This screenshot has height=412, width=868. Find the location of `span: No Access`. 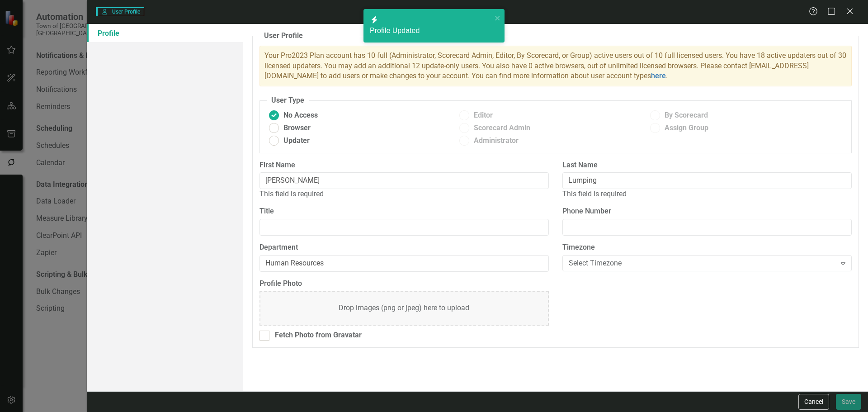

span: No Access is located at coordinates (301, 115).